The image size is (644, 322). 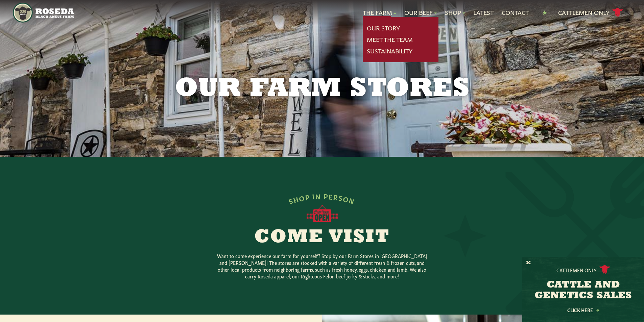 I want to click on h1: Our Farm Stores, so click(x=322, y=89).